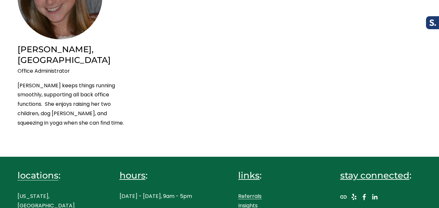 The width and height of the screenshot is (439, 208). I want to click on span: links, so click(249, 175).